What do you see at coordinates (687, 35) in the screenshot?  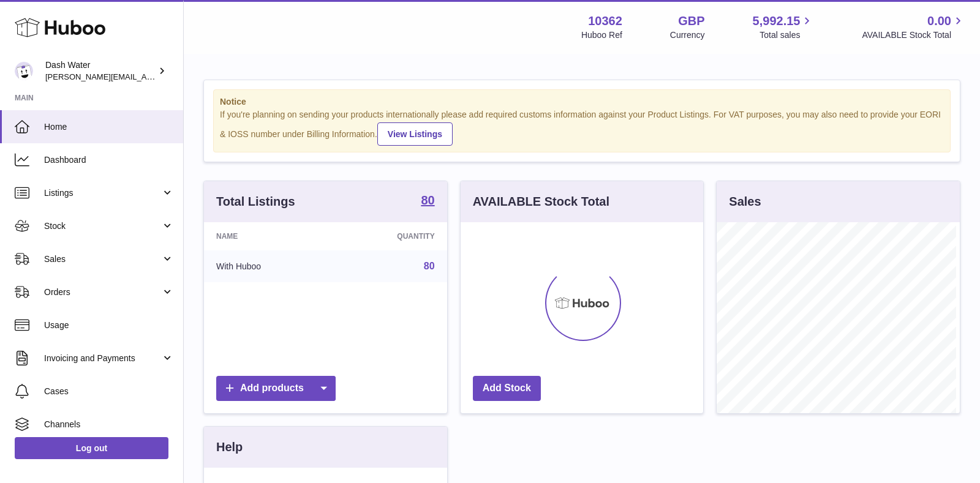 I see `div: Currency` at bounding box center [687, 35].